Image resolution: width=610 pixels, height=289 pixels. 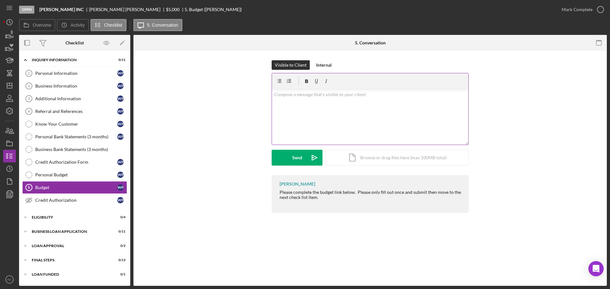 What do you see at coordinates (291, 65) in the screenshot?
I see `div: Visible to Client` at bounding box center [291, 65].